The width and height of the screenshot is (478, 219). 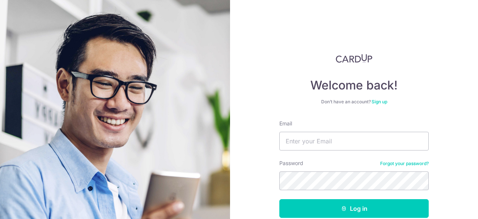 I want to click on a: Sign up, so click(x=380, y=101).